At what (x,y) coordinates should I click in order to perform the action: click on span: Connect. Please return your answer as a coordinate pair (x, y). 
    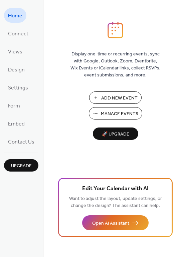
    Looking at the image, I should click on (18, 34).